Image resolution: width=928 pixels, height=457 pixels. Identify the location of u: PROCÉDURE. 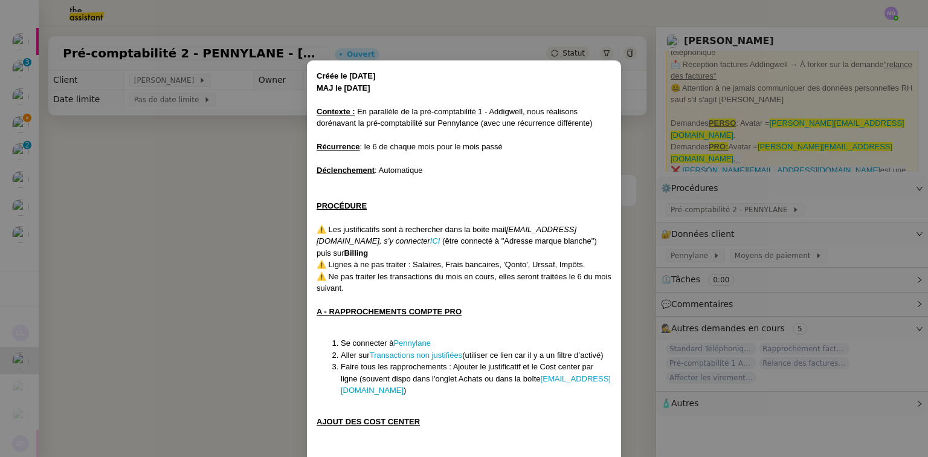
(342, 206).